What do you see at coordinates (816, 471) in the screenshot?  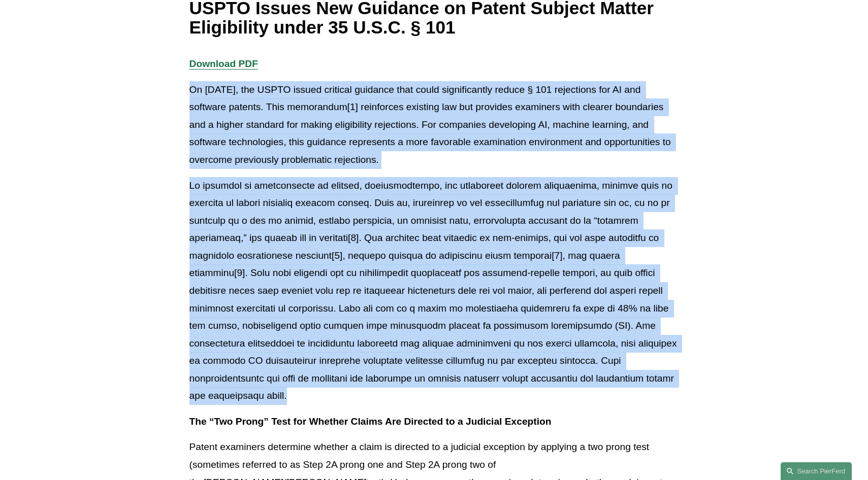 I see `a: Search this site` at bounding box center [816, 471].